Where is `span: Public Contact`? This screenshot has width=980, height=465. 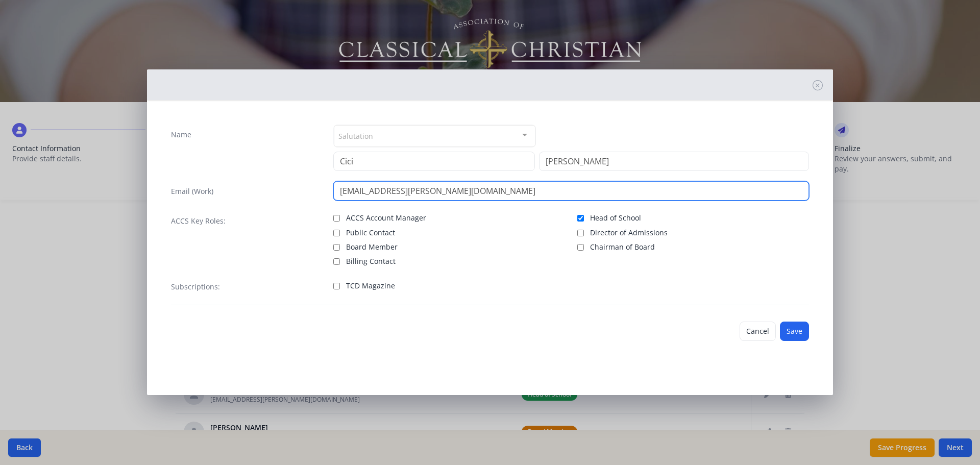 span: Public Contact is located at coordinates (370, 233).